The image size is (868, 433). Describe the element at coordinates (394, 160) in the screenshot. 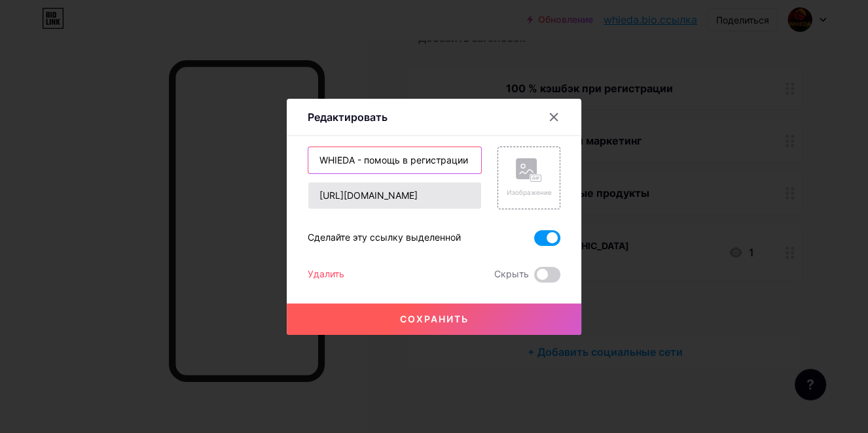

I see `input: Название` at that location.